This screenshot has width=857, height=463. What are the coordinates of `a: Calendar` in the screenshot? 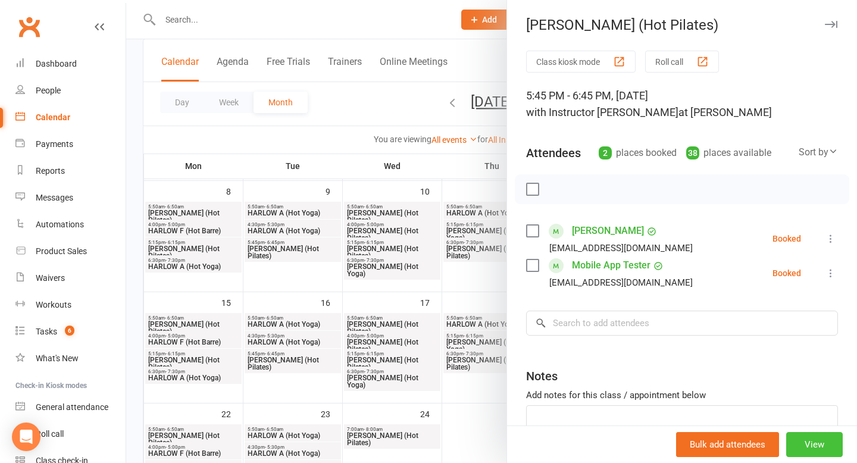 It's located at (70, 117).